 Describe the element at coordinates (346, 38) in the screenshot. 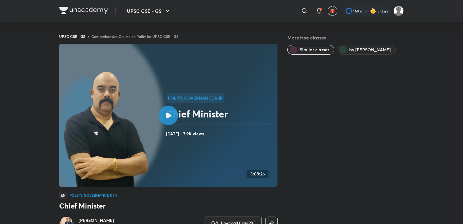

I see `h5: More free classes` at that location.